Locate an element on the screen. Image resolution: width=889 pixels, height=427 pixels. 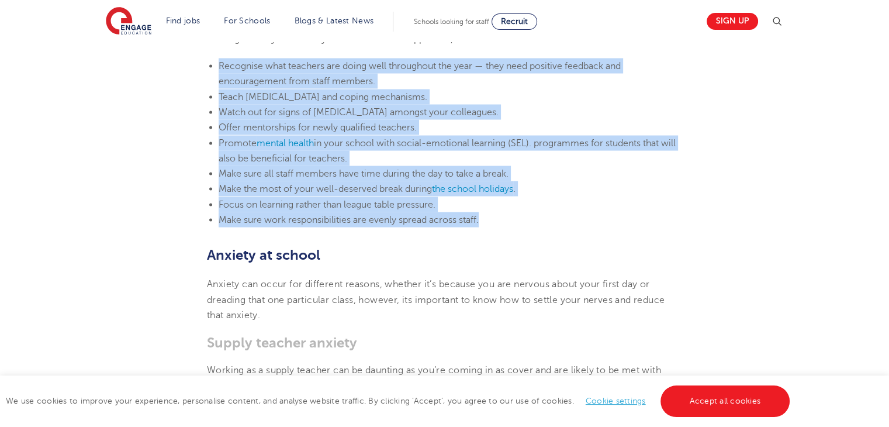
a: Accept all cookies is located at coordinates (725, 401).